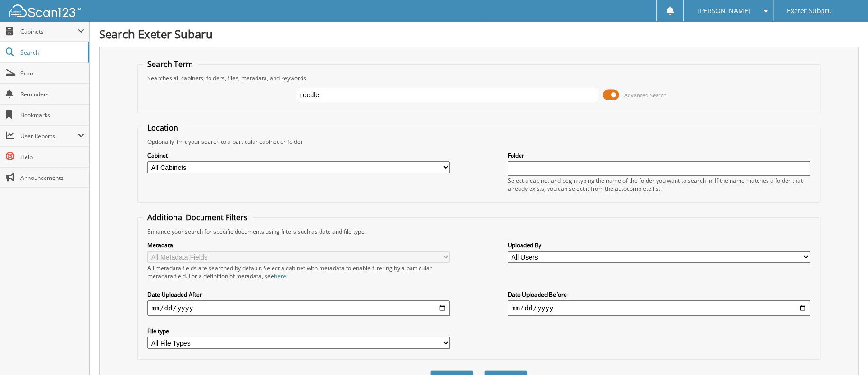  Describe the element at coordinates (659, 185) in the screenshot. I see `div: Select a cabinet and begin typing the name of the folder you want to search in. If the name match...` at that location.